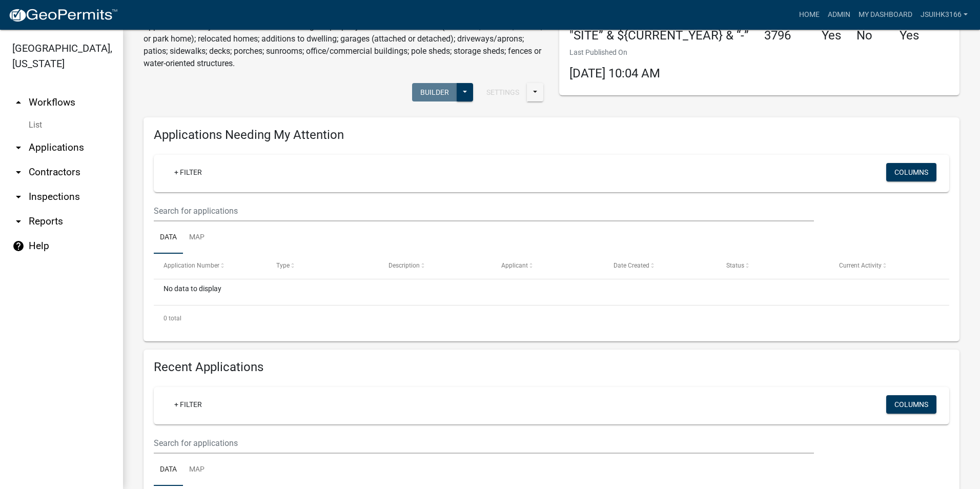 This screenshot has width=980, height=489. What do you see at coordinates (810, 15) in the screenshot?
I see `a: Home` at bounding box center [810, 15].